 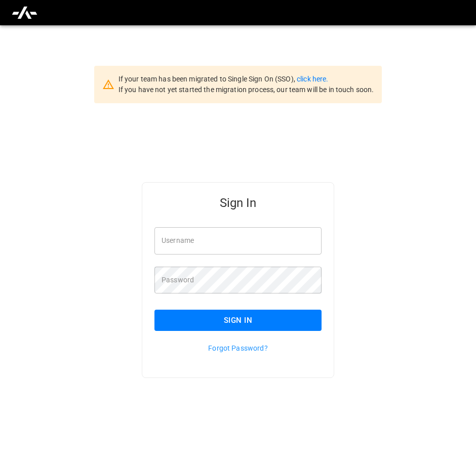 I want to click on button: Sign In, so click(x=238, y=320).